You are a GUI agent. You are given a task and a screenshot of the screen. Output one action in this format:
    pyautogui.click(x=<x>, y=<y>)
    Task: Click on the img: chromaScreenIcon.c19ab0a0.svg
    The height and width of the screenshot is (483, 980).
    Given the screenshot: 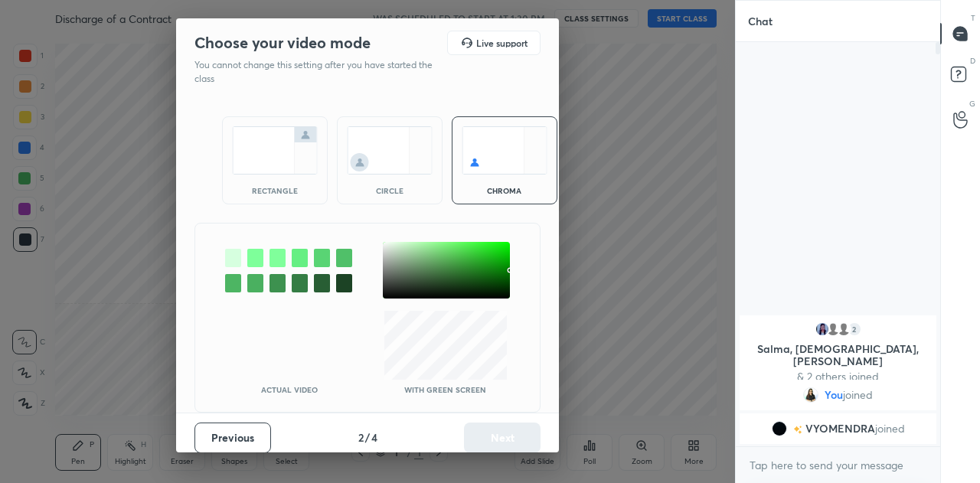 What is the action you would take?
    pyautogui.click(x=504, y=150)
    